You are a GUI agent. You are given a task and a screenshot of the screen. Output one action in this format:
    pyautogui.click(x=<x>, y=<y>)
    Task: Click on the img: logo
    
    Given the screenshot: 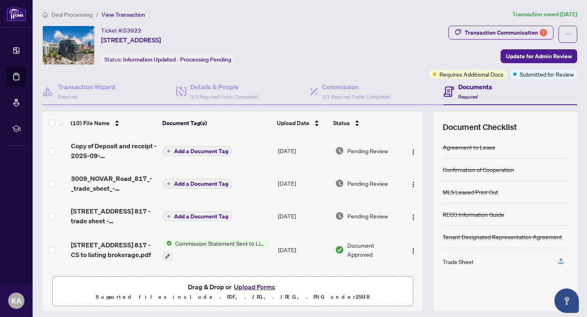 What is the action you would take?
    pyautogui.click(x=16, y=13)
    